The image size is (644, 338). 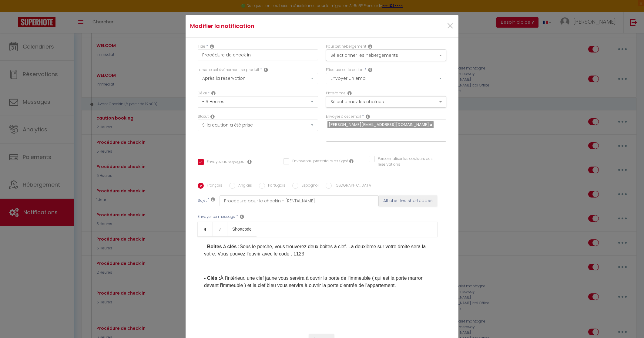 What do you see at coordinates (276, 26) in the screenshot?
I see `h4: Modifier la notification` at bounding box center [276, 26].